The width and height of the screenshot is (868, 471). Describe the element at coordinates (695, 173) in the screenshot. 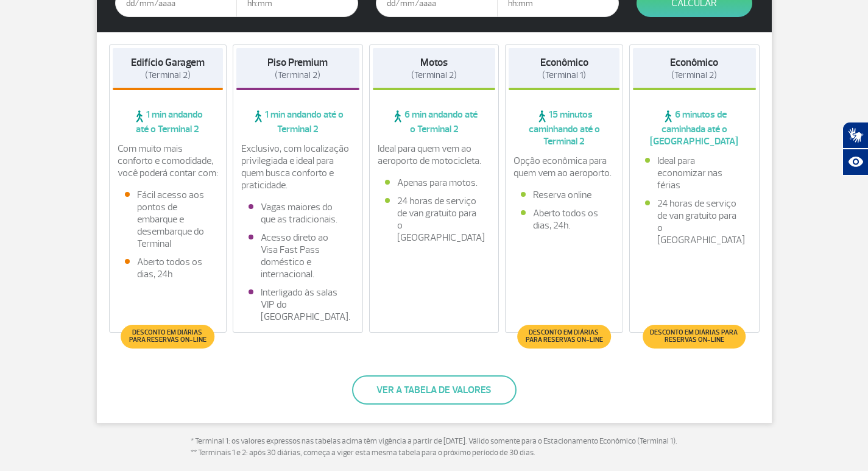

I see `li: Ideal para economizar nas férias` at that location.